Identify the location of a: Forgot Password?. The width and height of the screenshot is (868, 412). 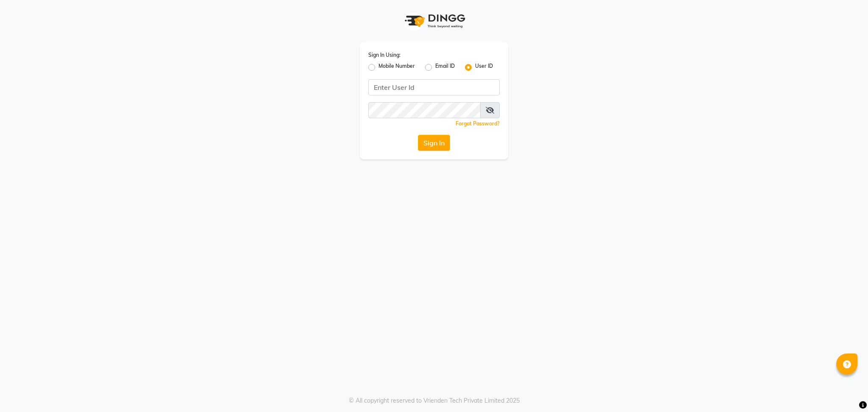
(477, 124).